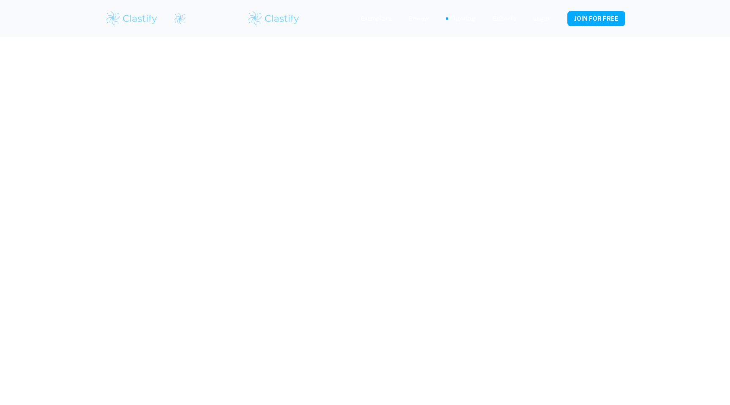 This screenshot has width=730, height=405. What do you see at coordinates (559, 19) in the screenshot?
I see `button: Help and Feedback` at bounding box center [559, 19].